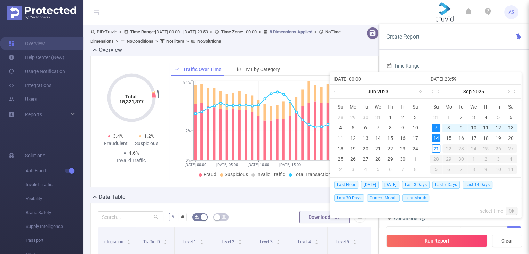 This screenshot has width=529, height=254. I want to click on span: Suspicious, so click(236, 174).